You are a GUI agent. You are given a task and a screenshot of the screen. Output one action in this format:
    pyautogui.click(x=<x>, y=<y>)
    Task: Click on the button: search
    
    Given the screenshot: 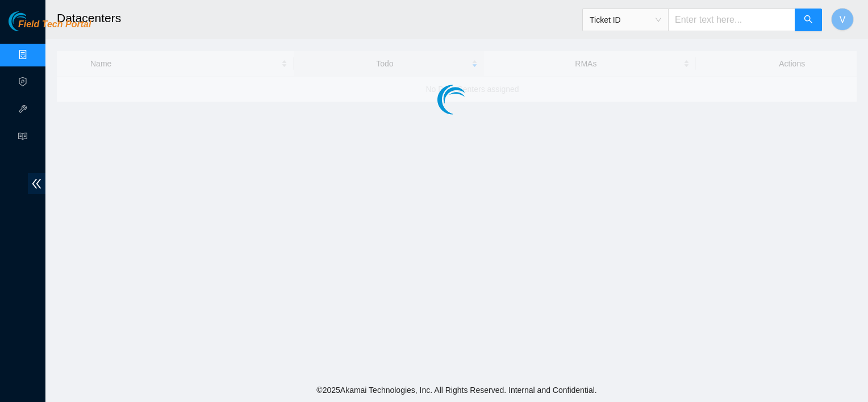 What is the action you would take?
    pyautogui.click(x=808, y=20)
    